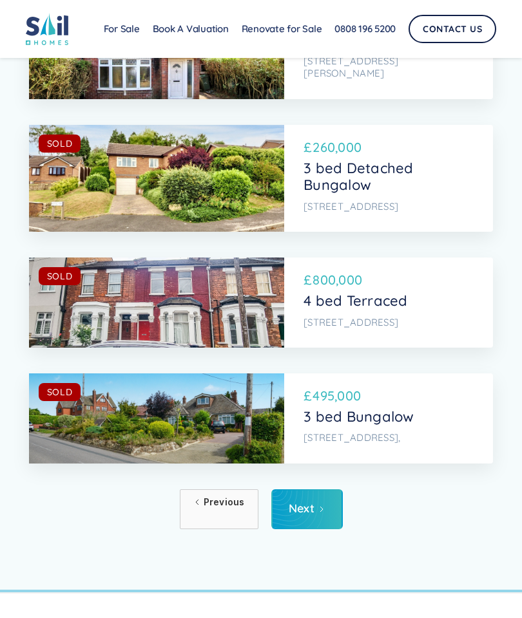 The image size is (522, 618). Describe the element at coordinates (386, 301) in the screenshot. I see `p: 4 bed Terraced` at that location.